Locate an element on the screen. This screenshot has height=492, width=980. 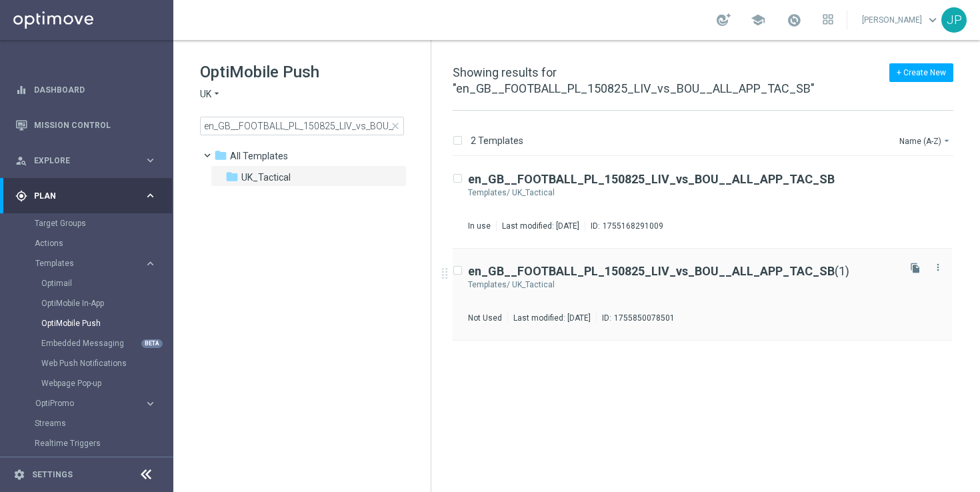
div: 1755168291009 is located at coordinates (633, 226).